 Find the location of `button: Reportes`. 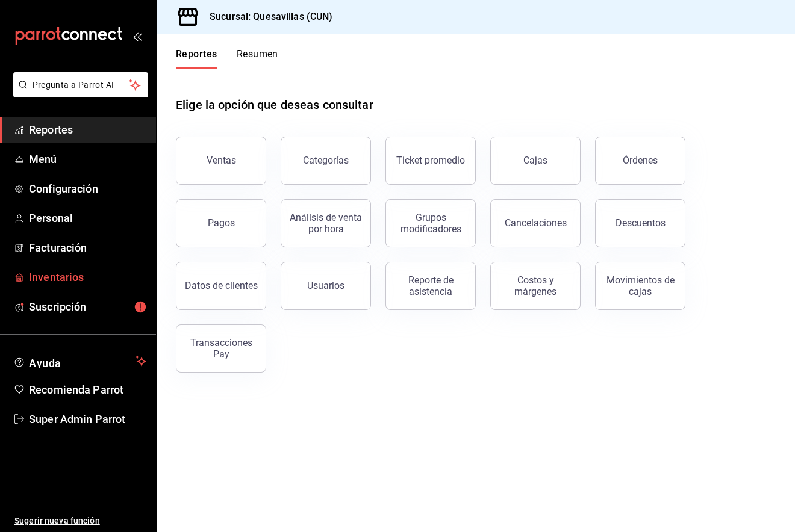

button: Reportes is located at coordinates (196, 58).